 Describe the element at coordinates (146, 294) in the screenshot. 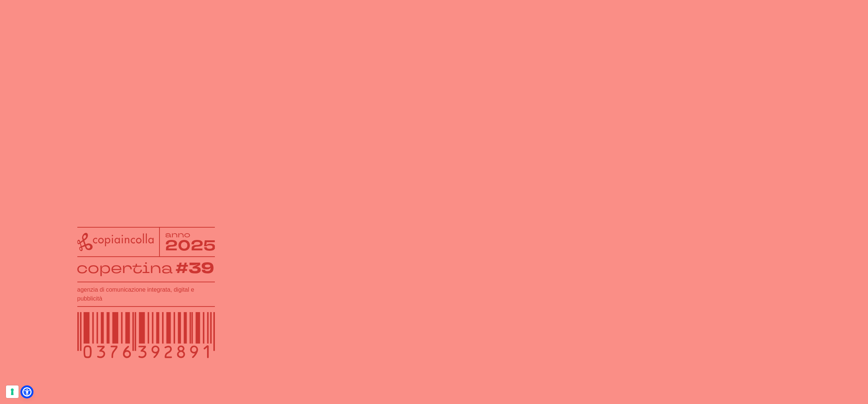

I see `h1: agenzia di comunicazione integrata, digital e pubblicità` at that location.